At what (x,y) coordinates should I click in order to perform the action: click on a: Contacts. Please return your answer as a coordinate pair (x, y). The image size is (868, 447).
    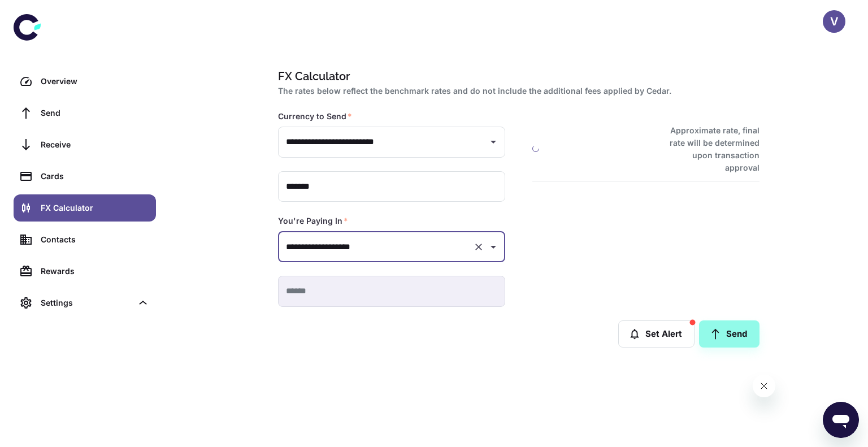
    Looking at the image, I should click on (85, 240).